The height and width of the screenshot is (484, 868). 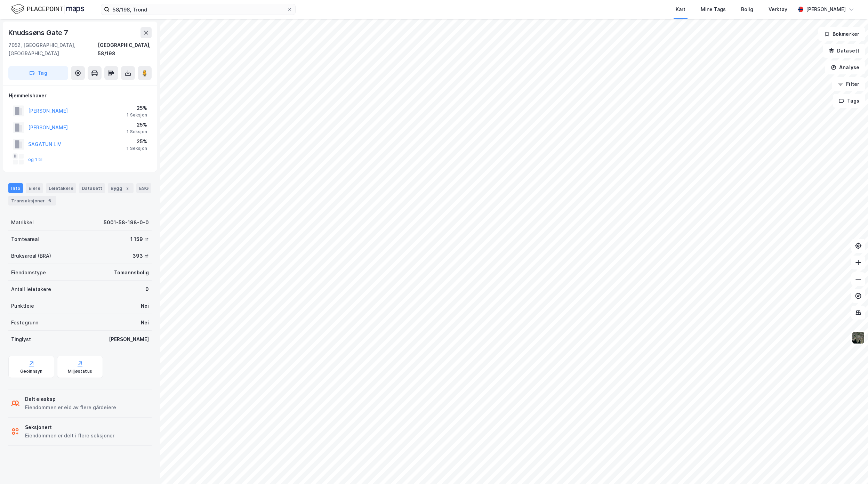 What do you see at coordinates (23, 222) in the screenshot?
I see `div: Matrikkel` at bounding box center [23, 222].